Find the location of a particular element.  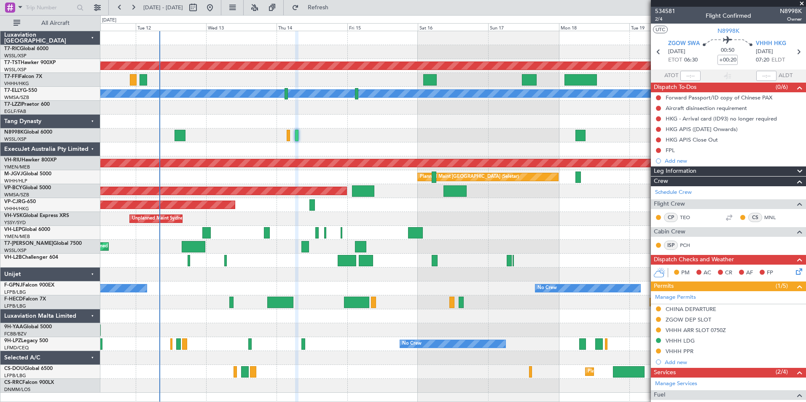

a: MNL is located at coordinates (773, 217).